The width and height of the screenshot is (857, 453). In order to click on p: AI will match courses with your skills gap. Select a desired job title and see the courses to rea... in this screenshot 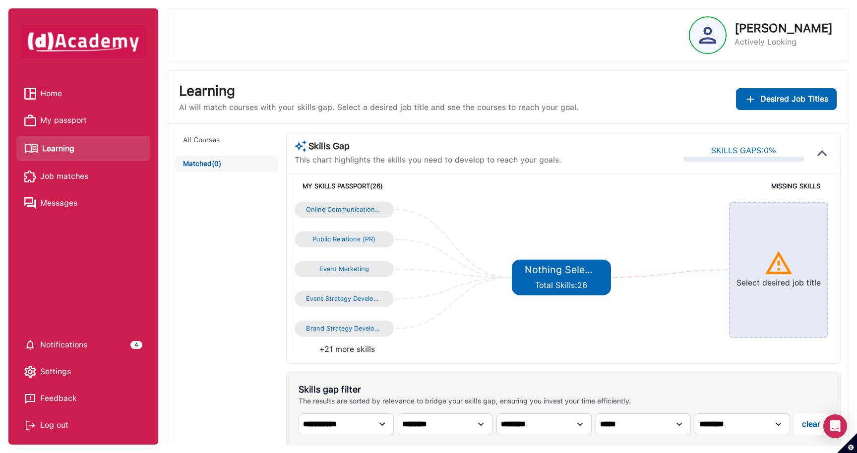, I will do `click(379, 108)`.